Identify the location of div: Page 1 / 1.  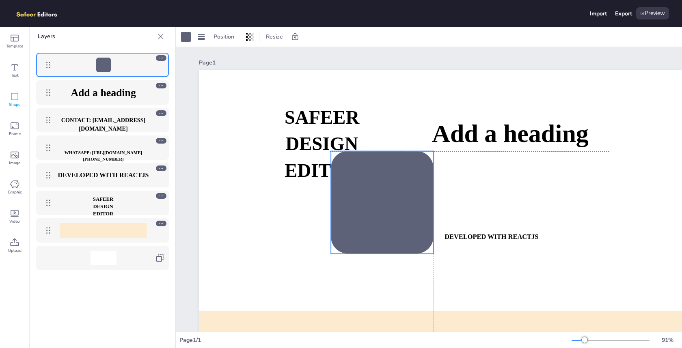
(376, 340).